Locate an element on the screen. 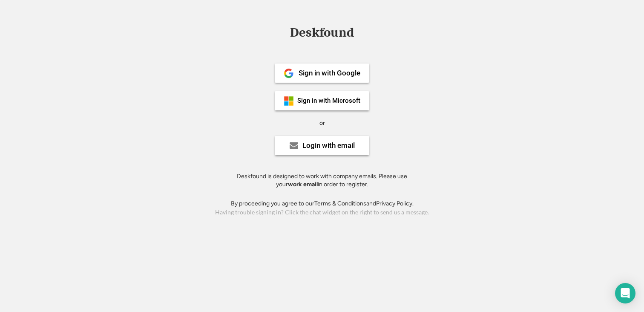  div: Sign in with Microsoft is located at coordinates (329, 101).